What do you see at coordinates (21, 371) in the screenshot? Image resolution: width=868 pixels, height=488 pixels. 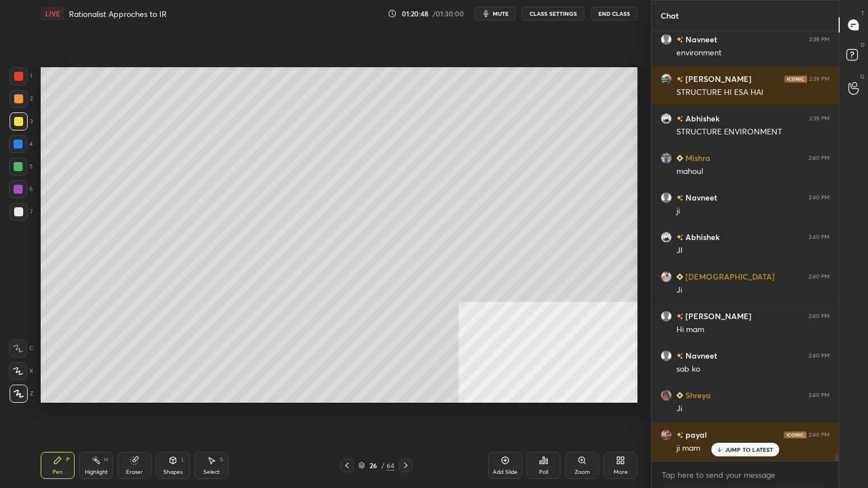 I see `div: X` at bounding box center [21, 371].